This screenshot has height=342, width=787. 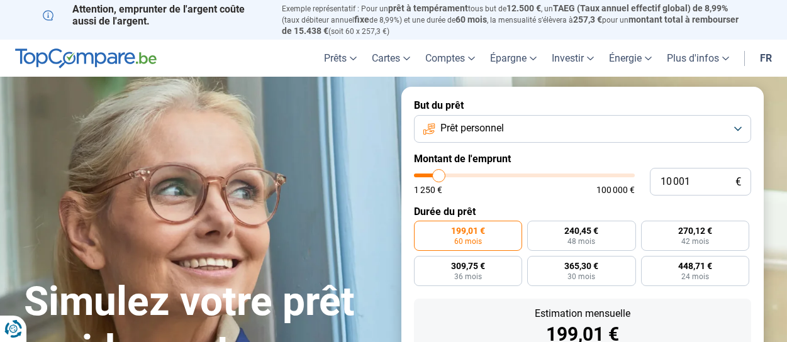 I want to click on span: 24 mois, so click(x=695, y=277).